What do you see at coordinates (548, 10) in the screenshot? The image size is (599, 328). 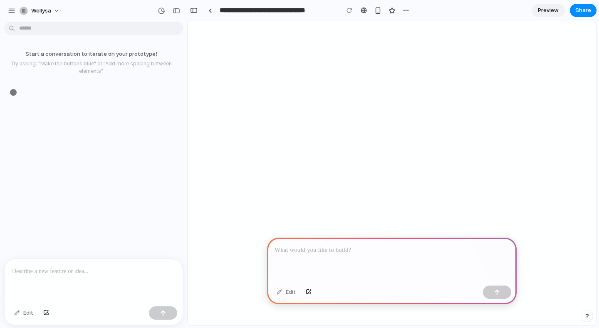 I see `a: Preview` at bounding box center [548, 10].